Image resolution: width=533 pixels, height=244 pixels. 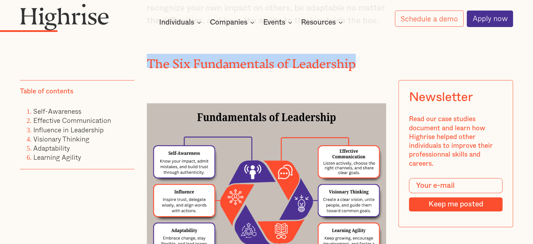 I want to click on a: Effective Communication, so click(x=72, y=120).